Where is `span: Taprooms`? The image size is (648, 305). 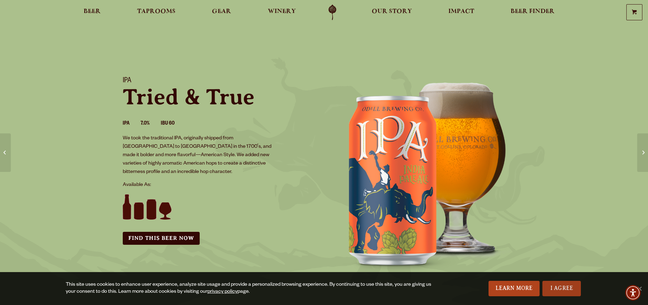 span: Taprooms is located at coordinates (156, 12).